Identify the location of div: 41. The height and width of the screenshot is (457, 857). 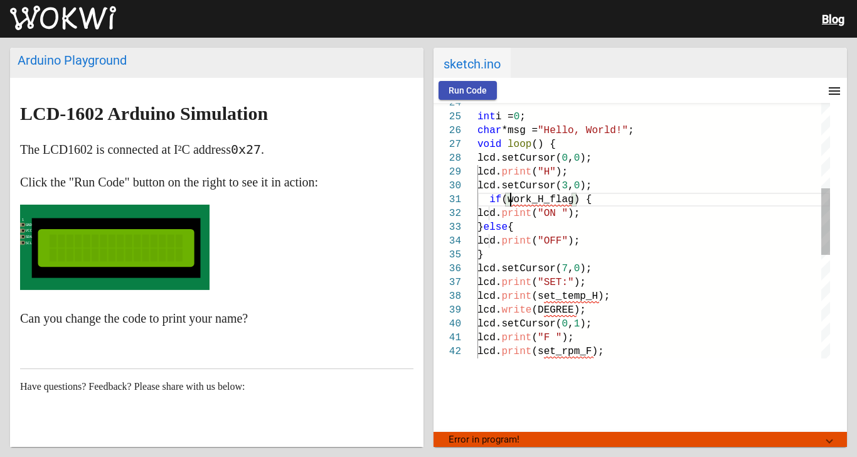
(447, 337).